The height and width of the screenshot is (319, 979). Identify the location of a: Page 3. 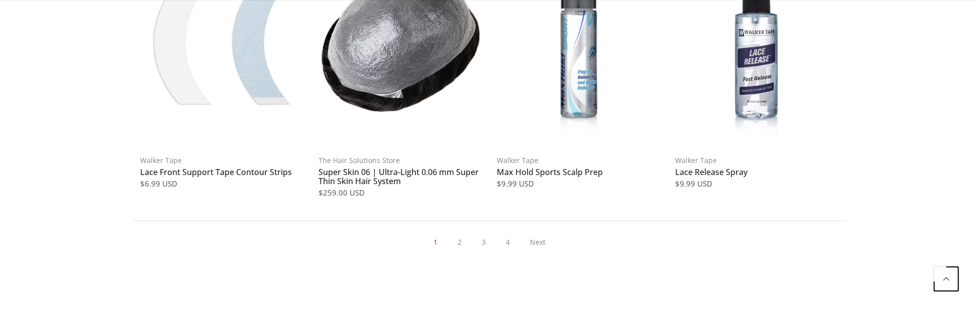
(484, 243).